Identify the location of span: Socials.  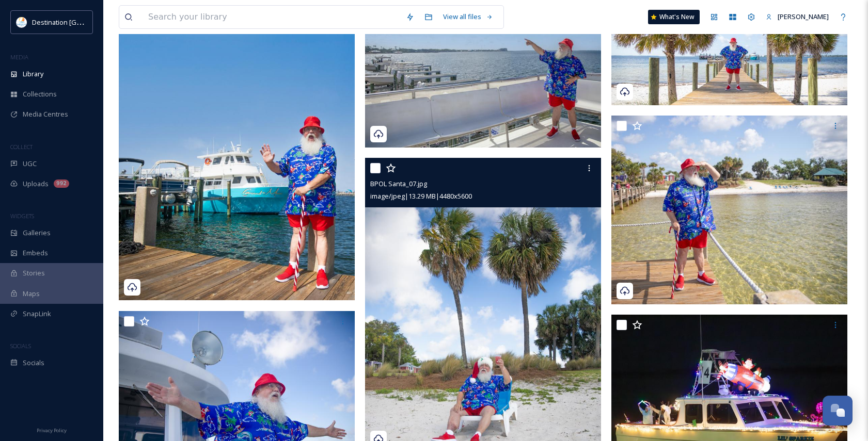
(33, 362).